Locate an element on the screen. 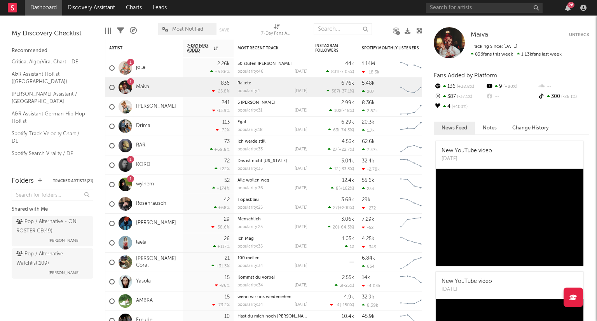 This screenshot has width=597, height=321. div: popularity: 46 is located at coordinates (250, 72).